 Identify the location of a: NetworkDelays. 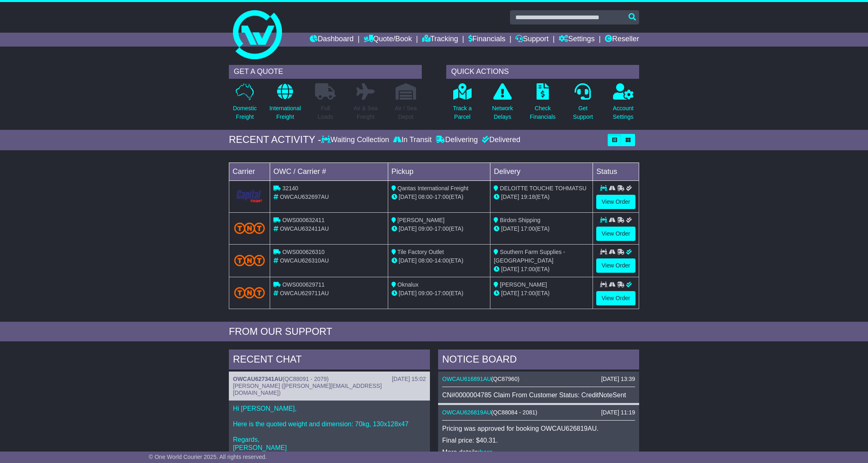
(502, 104).